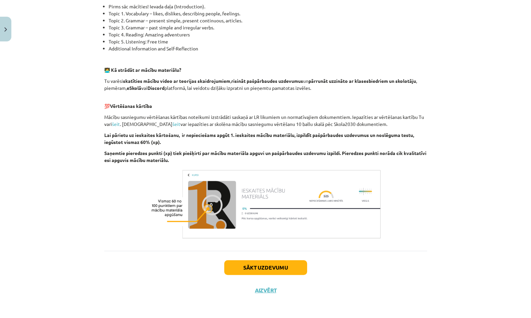 The image size is (531, 318). I want to click on strong: 🧑‍💻 Kā strādāt ar mācību materiālu?, so click(143, 70).